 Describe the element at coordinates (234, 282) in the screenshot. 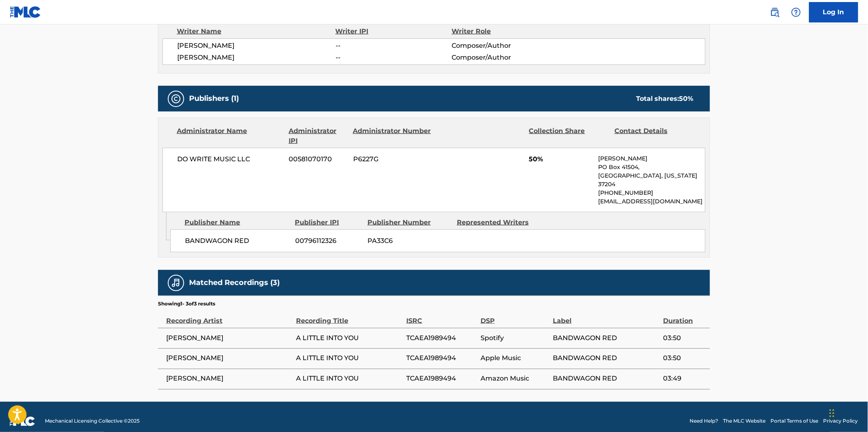

I see `h5: Matched Recordings (3)` at that location.